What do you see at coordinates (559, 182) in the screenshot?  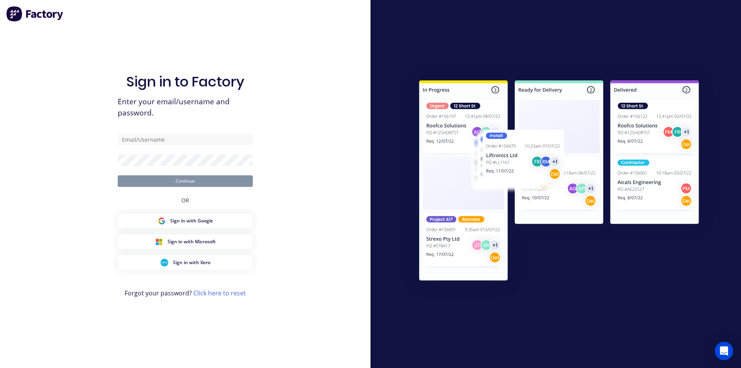 I see `img: Sign in` at bounding box center [559, 182].